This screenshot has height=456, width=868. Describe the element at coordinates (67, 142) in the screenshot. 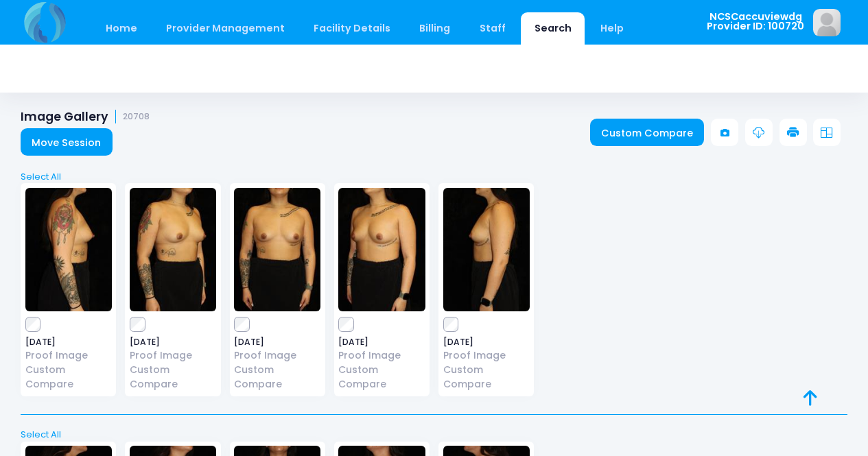

I see `a: Move Session` at that location.